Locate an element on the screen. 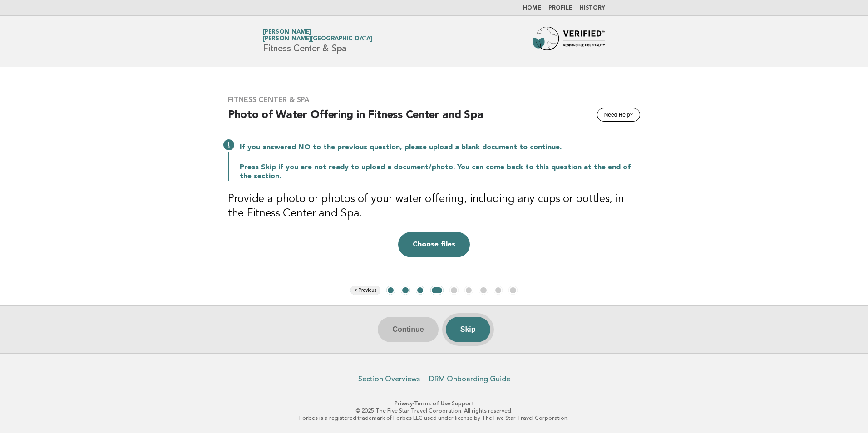 The width and height of the screenshot is (868, 433). p: If you answered NO to the previous question, please upload a blank document to continue. is located at coordinates (440, 148).